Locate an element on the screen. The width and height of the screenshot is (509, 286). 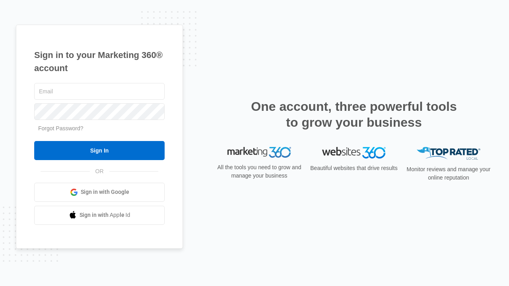
h2: One account, three powerful tools to grow your business is located at coordinates (354, 114).